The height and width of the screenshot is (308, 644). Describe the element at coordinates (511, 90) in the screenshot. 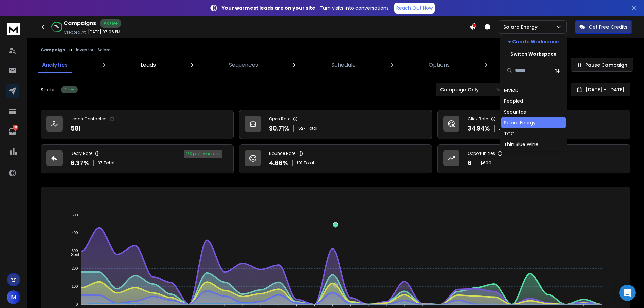

I see `div: MVMD` at that location.